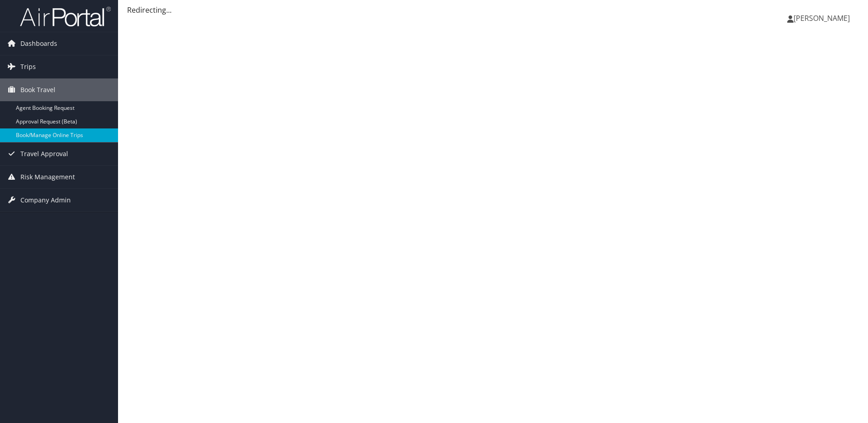 This screenshot has width=868, height=423. Describe the element at coordinates (38, 90) in the screenshot. I see `span: Book Travel` at that location.